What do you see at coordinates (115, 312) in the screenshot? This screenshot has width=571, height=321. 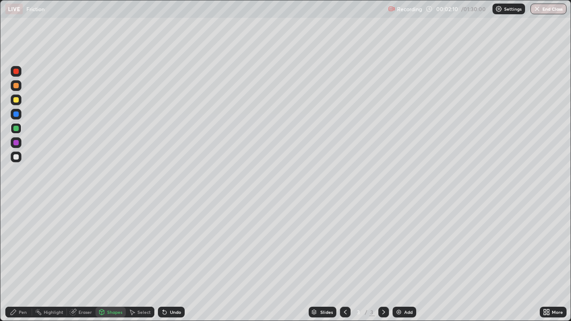 I see `div: Shapes` at bounding box center [115, 312].